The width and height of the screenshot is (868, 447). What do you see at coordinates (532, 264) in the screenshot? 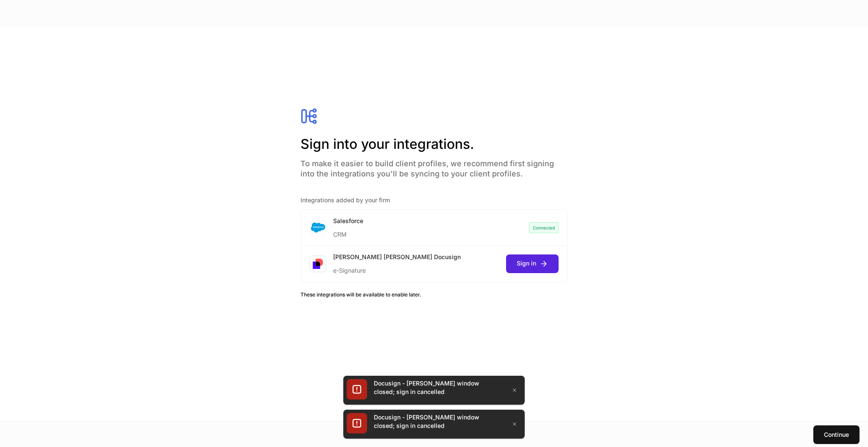
I see `button: Sign in` at bounding box center [532, 264].